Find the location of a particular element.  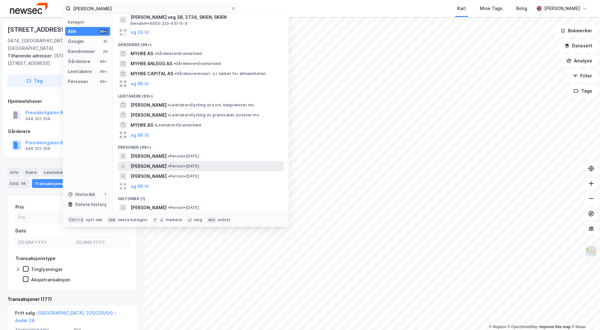

div: Kontrollprogram for chat is located at coordinates (585, 315).